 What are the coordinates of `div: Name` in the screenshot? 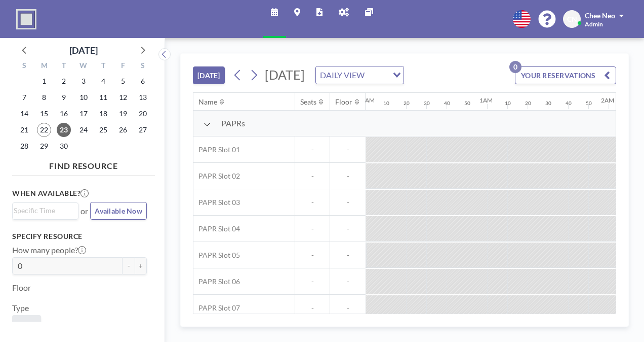 It's located at (208, 102).